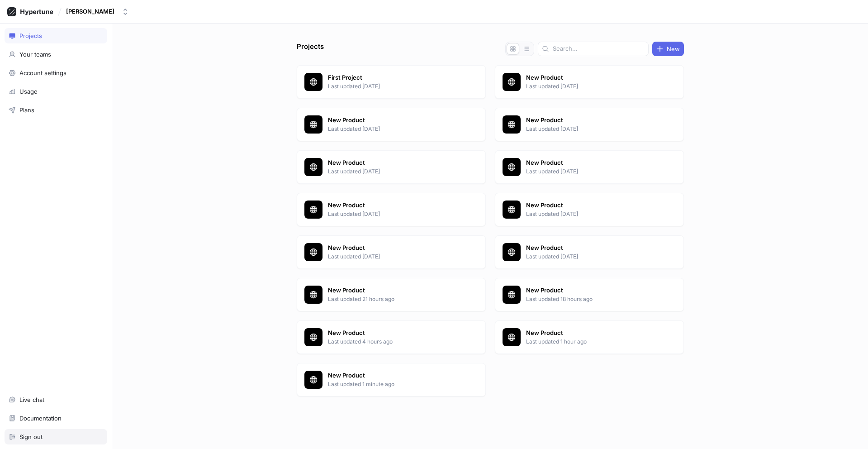 This screenshot has height=449, width=868. Describe the element at coordinates (55, 55) in the screenshot. I see `a: Your teams` at that location.